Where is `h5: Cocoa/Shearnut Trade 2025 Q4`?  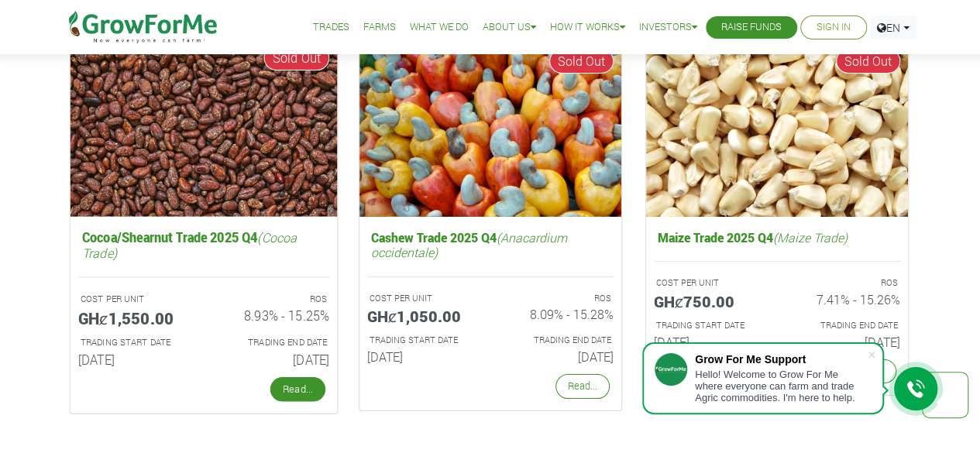 h5: Cocoa/Shearnut Trade 2025 Q4 is located at coordinates (203, 244).